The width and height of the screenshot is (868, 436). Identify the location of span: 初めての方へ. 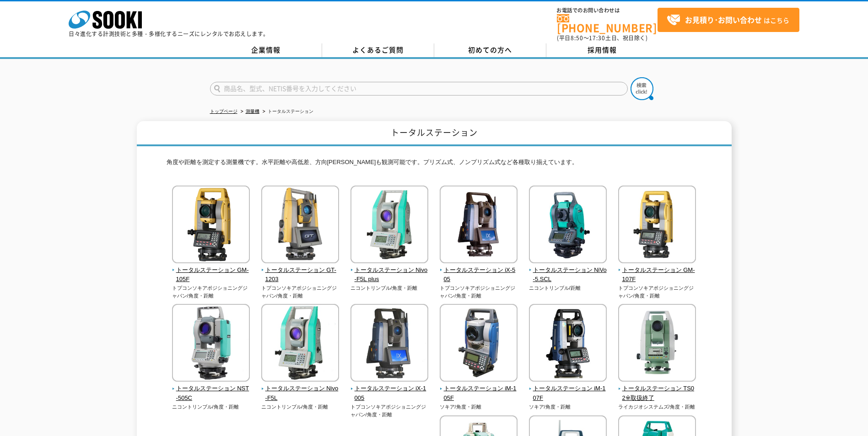
(490, 50).